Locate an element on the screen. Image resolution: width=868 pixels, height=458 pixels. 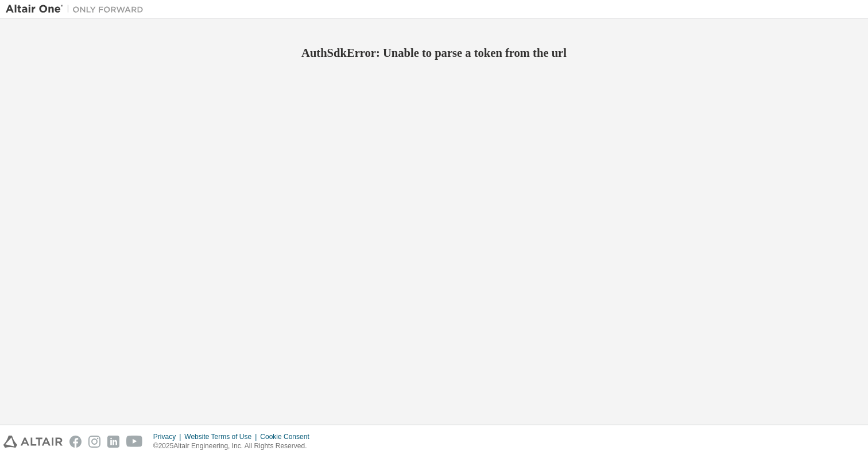
h2: AuthSdkError: Unable to parse a token from the url is located at coordinates (434, 53).